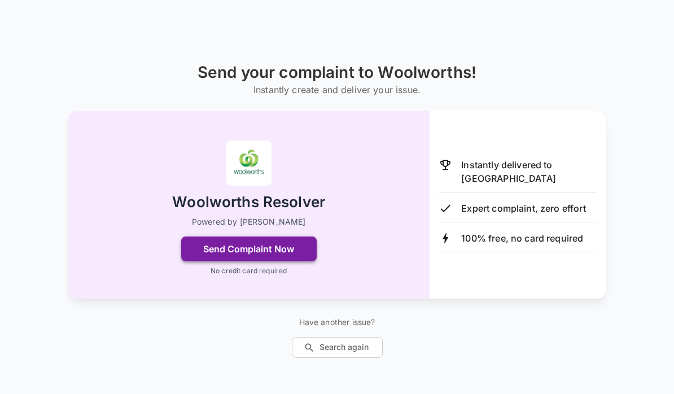 Image resolution: width=674 pixels, height=394 pixels. Describe the element at coordinates (337, 323) in the screenshot. I see `p: Have another issue?` at that location.